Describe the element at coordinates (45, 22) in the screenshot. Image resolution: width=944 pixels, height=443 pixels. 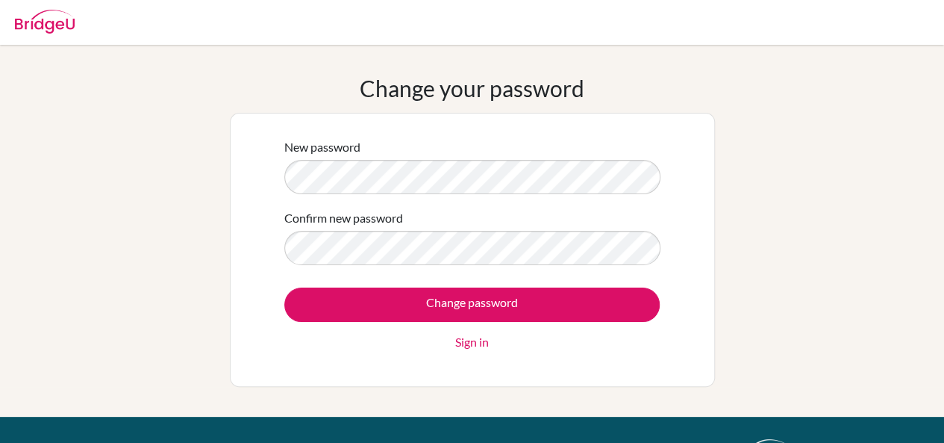
I see `img: Bridge-U` at that location.